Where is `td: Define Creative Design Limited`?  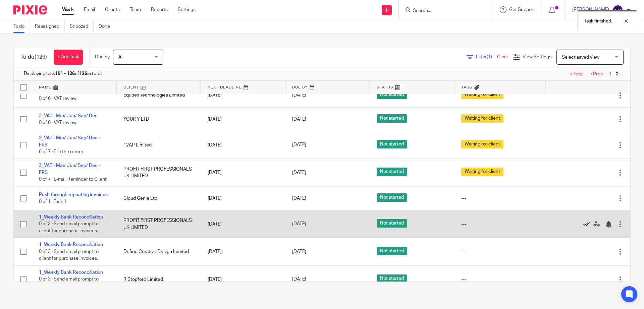 td: Define Creative Design Limited is located at coordinates (159, 251).